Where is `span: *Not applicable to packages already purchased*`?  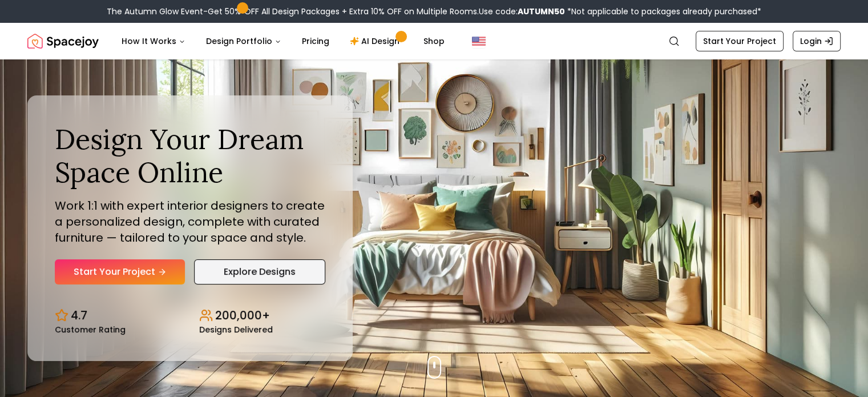
span: *Not applicable to packages already purchased* is located at coordinates (663, 12).